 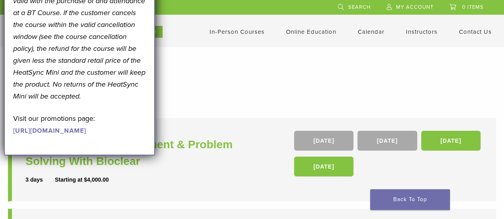 What do you see at coordinates (421, 32) in the screenshot?
I see `a: Instructors` at bounding box center [421, 32].